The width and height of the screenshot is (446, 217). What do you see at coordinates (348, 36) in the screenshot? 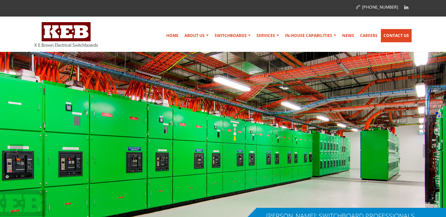
I see `a: News` at bounding box center [348, 36].